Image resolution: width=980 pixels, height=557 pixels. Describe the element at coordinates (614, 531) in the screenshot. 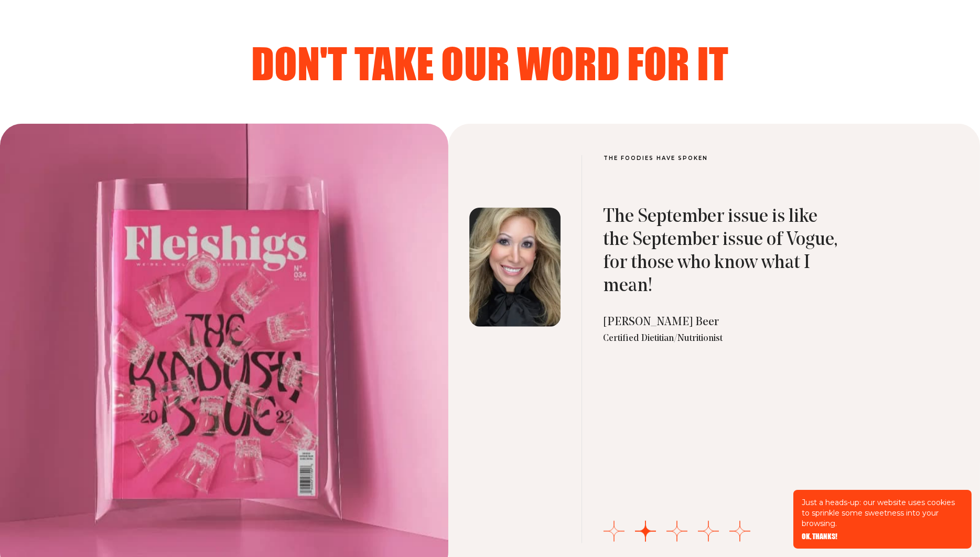

I see `button: Go to slide 1` at that location.